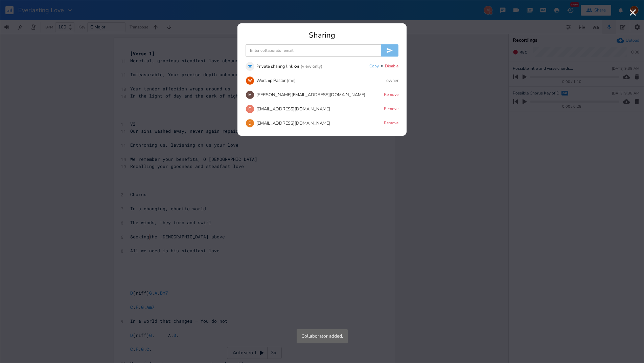 The height and width of the screenshot is (363, 644). I want to click on div: on, so click(297, 67).